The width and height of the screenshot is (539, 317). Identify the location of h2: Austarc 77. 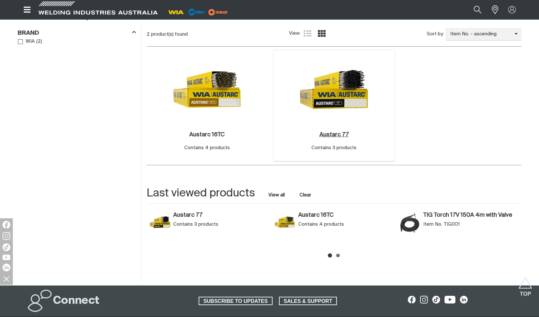
(334, 135).